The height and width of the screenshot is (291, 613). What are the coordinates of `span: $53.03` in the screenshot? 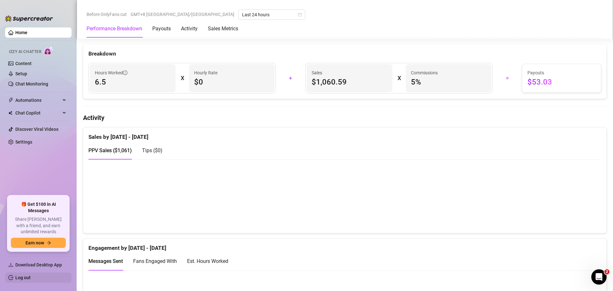 It's located at (562, 82).